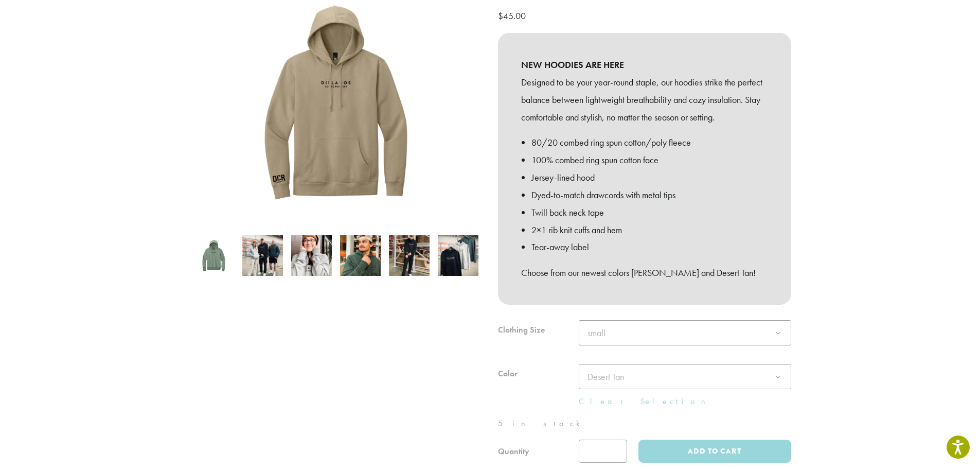 The image size is (980, 469). What do you see at coordinates (650, 142) in the screenshot?
I see `li: 80/20 combed ring spun cotton/poly fleece` at bounding box center [650, 142].